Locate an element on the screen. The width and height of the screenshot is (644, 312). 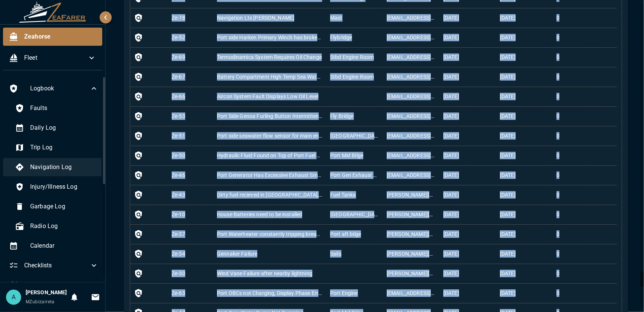
div: Port Side Genoa Furling Button Intermittent Operation is located at coordinates (270, 116).